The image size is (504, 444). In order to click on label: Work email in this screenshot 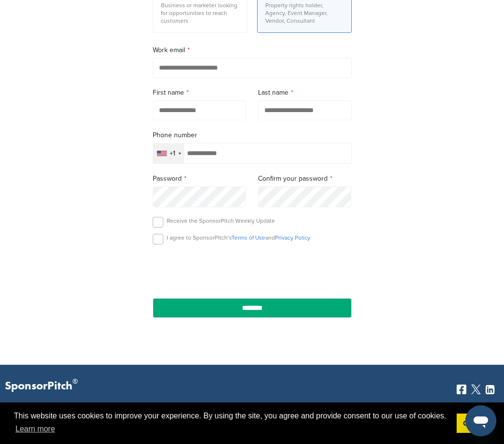, I will do `click(252, 50)`.